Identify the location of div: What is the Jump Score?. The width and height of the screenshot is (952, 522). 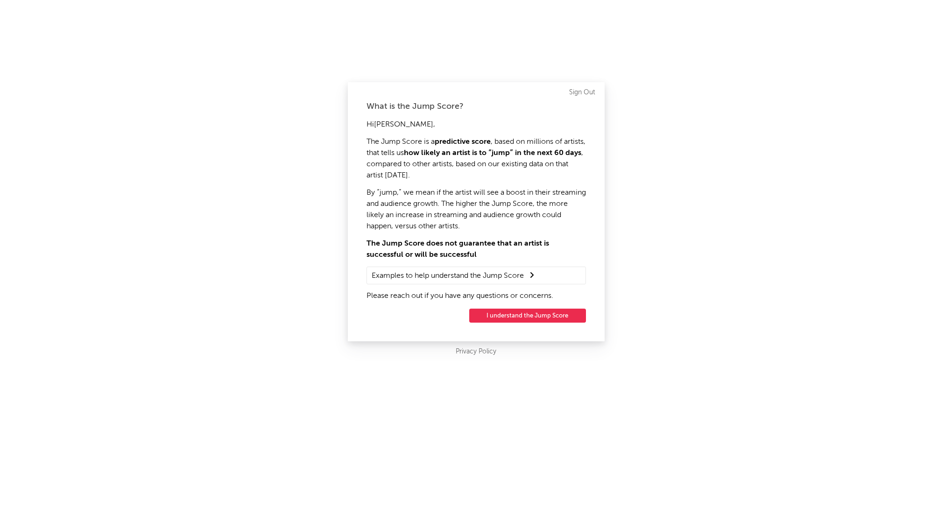
(476, 106).